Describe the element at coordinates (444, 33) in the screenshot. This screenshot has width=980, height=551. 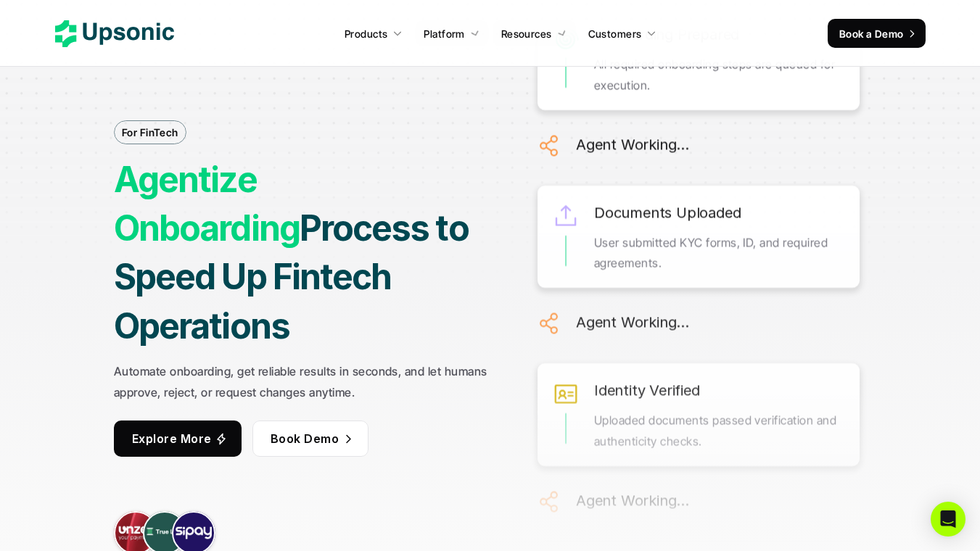
I see `p: Platform` at that location.